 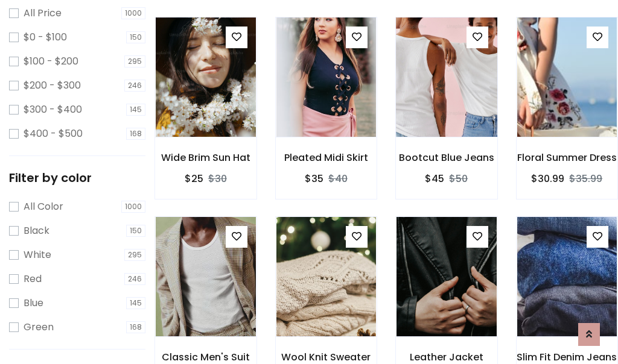 What do you see at coordinates (45, 37) in the screenshot?
I see `label: $0 - $100` at bounding box center [45, 37].